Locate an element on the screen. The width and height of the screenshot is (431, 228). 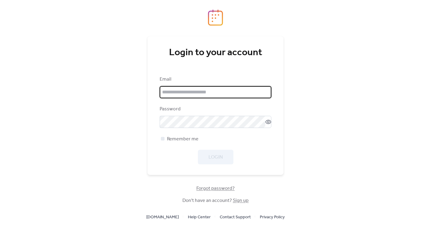
span: Remember me is located at coordinates (183, 139).